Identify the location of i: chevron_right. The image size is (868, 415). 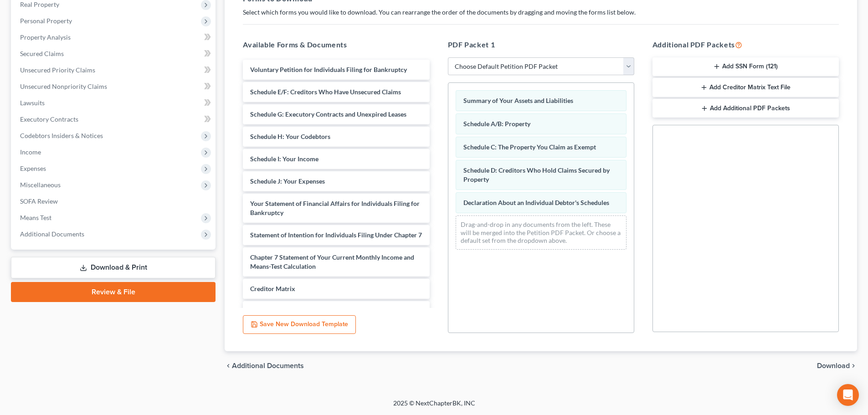
(854, 366).